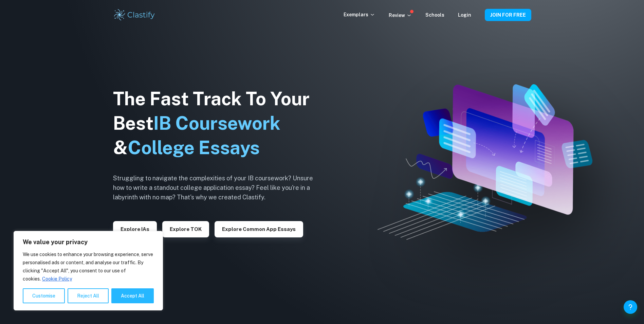 The image size is (644, 324). Describe the element at coordinates (631, 307) in the screenshot. I see `button: Help and Feedback` at that location.